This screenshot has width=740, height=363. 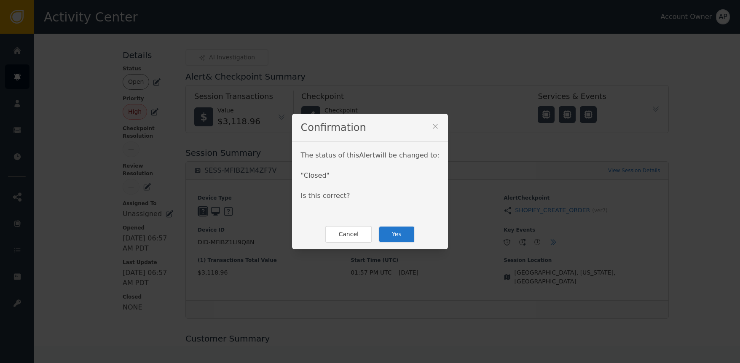 I want to click on div: Confirmation, so click(x=370, y=128).